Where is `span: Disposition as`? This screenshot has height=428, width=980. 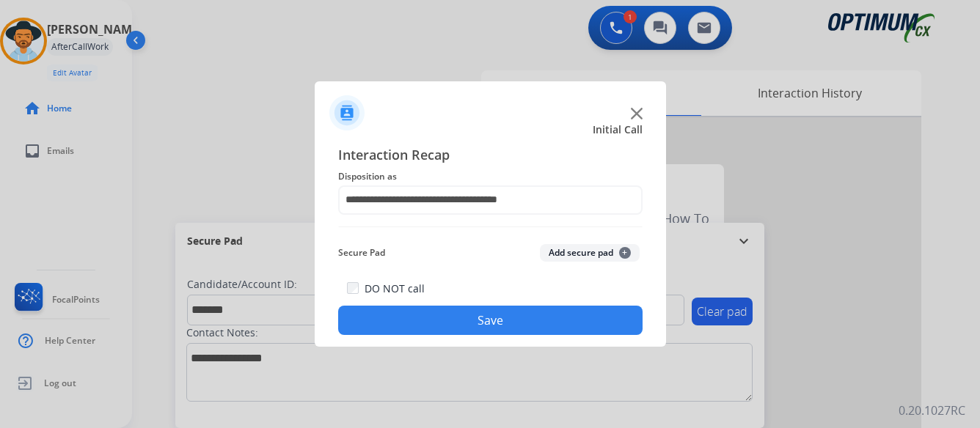
span: Disposition as is located at coordinates (490, 176).